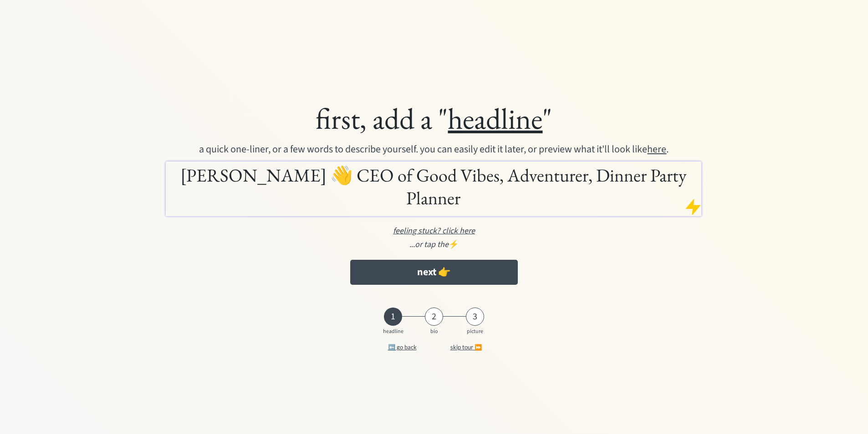 The height and width of the screenshot is (434, 868). What do you see at coordinates (475, 332) in the screenshot?
I see `div: picture` at bounding box center [475, 332].